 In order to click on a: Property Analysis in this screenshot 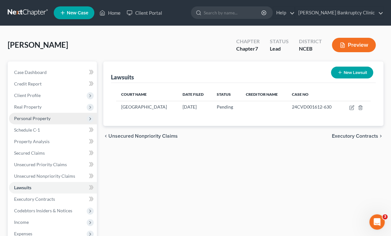, I will do `click(53, 141)`.